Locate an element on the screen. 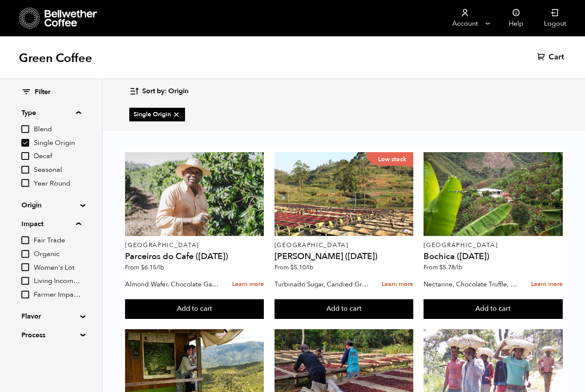  span: Organic is located at coordinates (57, 254).